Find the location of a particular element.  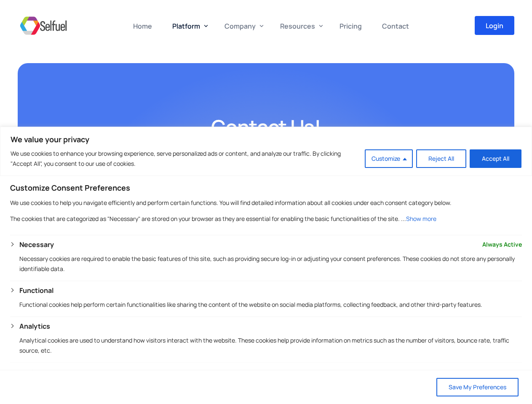

p: Necessary cookies are required to enable the basic features of this site, such as providing secur... is located at coordinates (271, 264).